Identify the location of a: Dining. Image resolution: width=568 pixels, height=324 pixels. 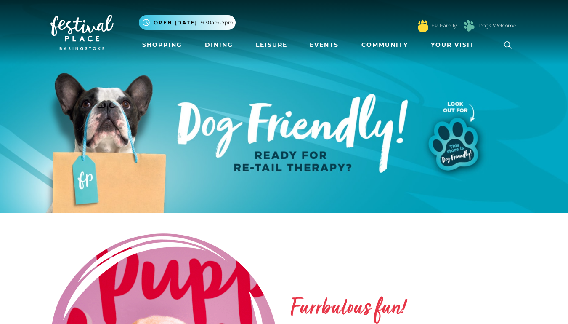
(219, 45).